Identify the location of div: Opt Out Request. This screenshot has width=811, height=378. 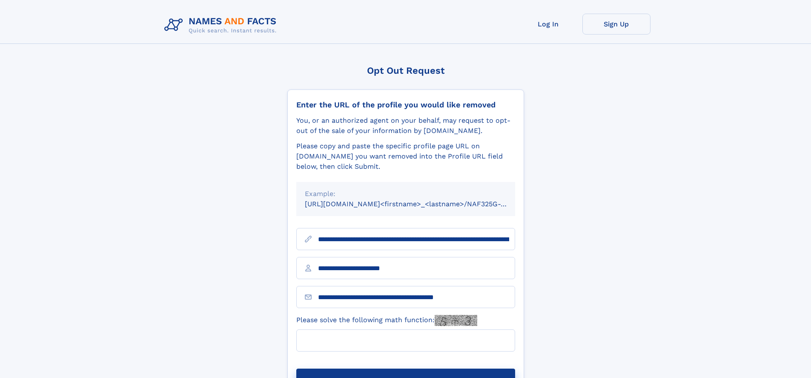
(406, 70).